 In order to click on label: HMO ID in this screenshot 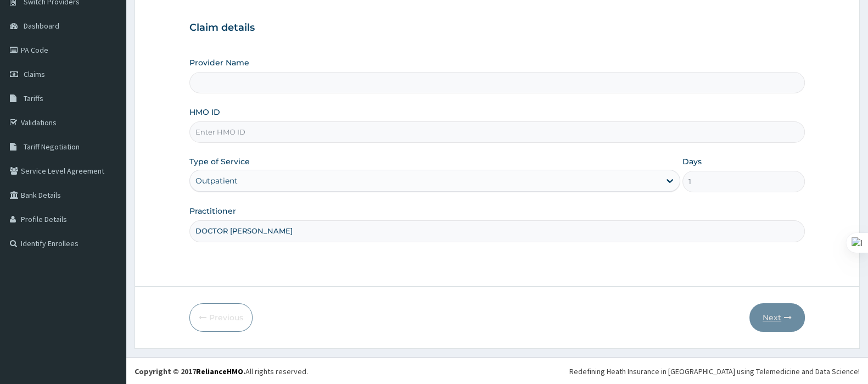, I will do `click(205, 112)`.